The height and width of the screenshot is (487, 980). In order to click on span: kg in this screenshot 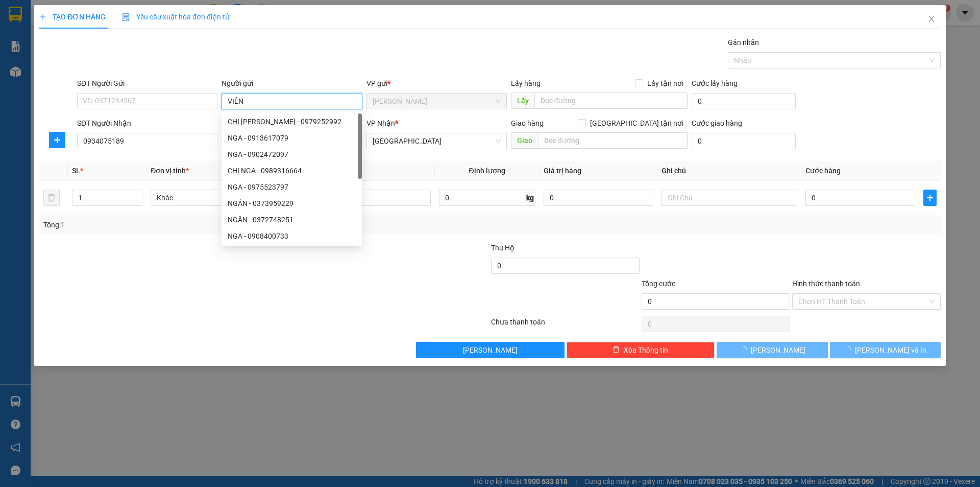, I will do `click(530, 198)`.